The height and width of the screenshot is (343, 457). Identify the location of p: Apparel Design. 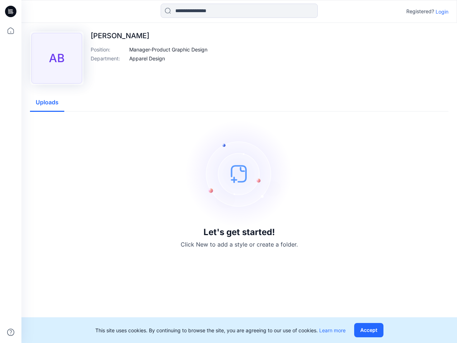
(147, 58).